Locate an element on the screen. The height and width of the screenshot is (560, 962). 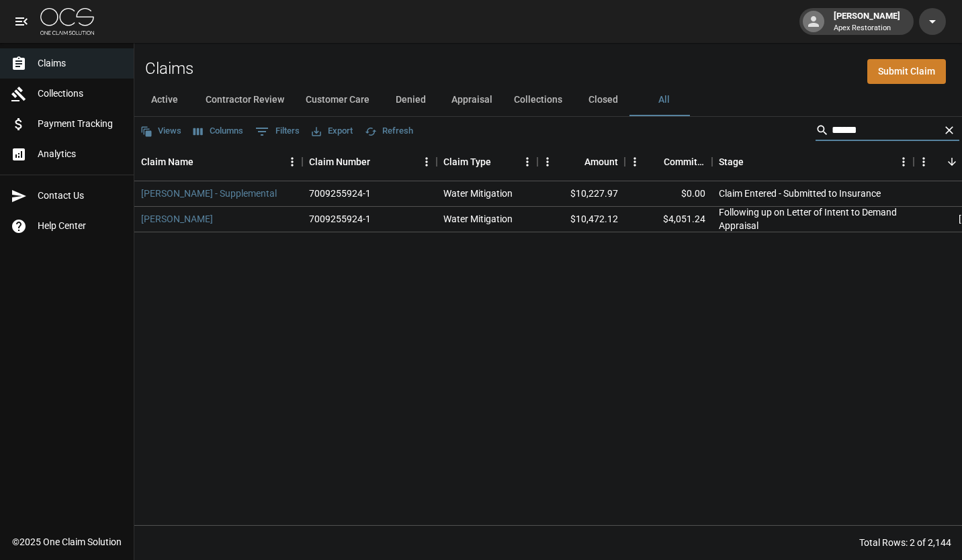
span: Claims is located at coordinates (80, 64).